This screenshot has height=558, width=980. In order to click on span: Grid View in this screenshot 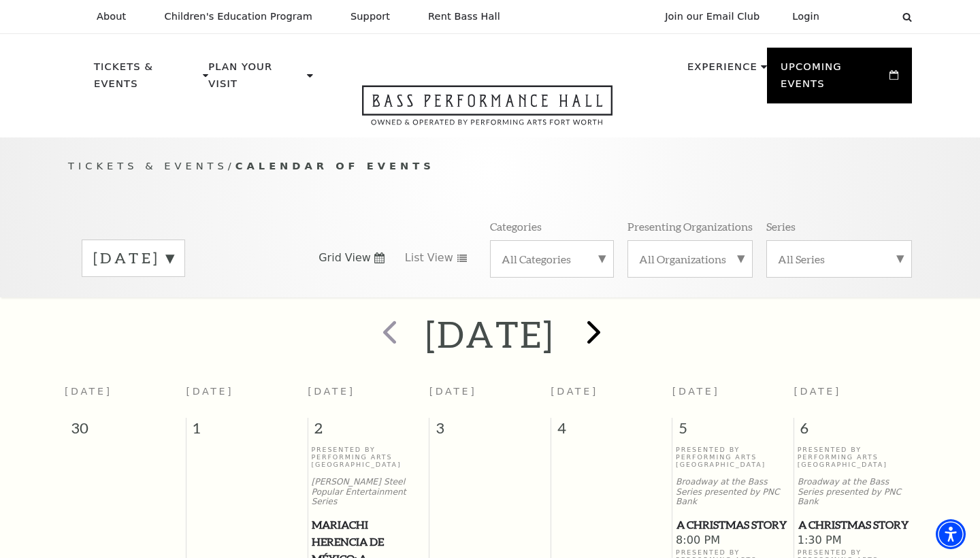, I will do `click(345, 258)`.